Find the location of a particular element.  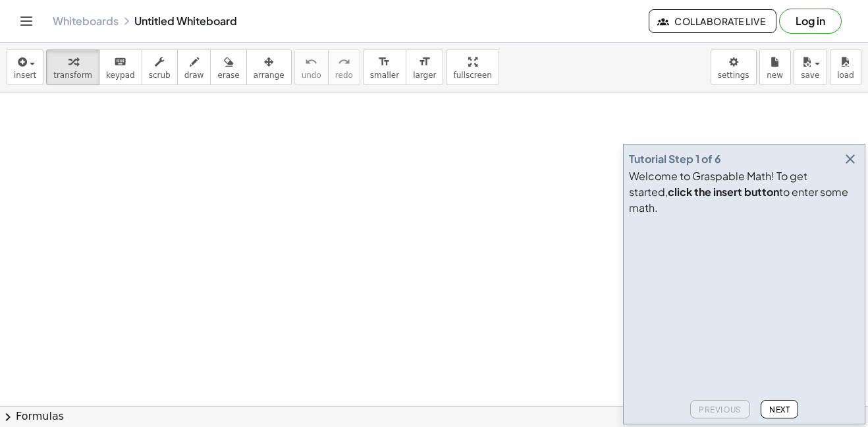

button: redoredo is located at coordinates (344, 67).